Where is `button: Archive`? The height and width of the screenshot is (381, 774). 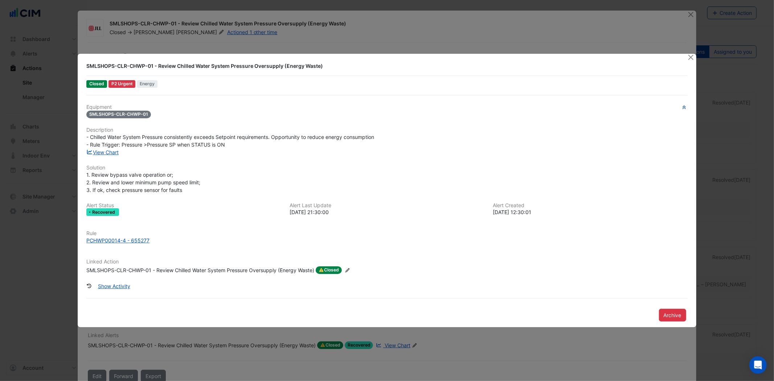 button: Archive is located at coordinates (673, 315).